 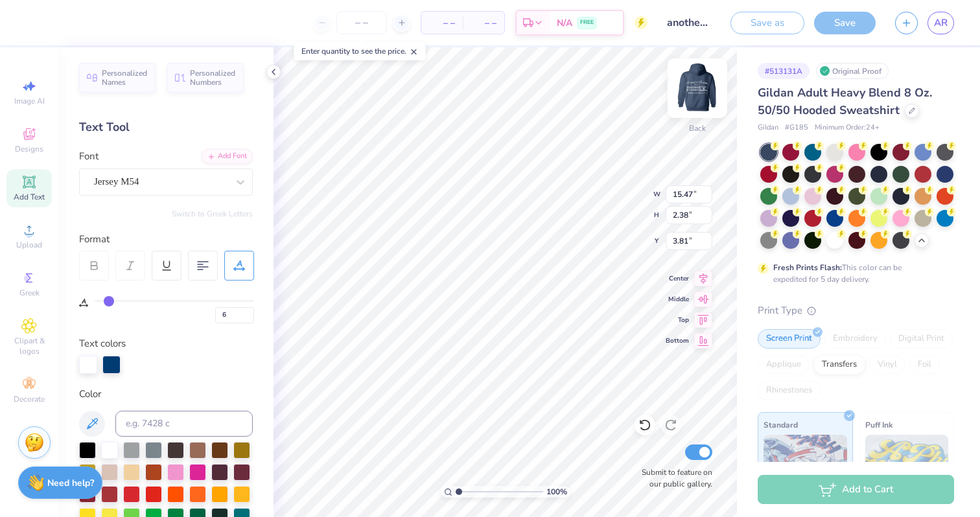 What do you see at coordinates (166, 394) in the screenshot?
I see `div: Color` at bounding box center [166, 394].